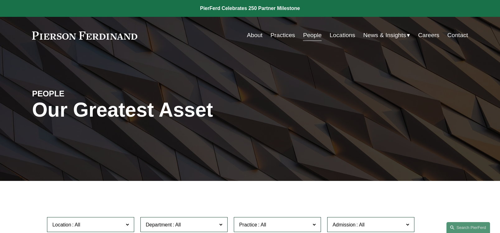 Image resolution: width=500 pixels, height=233 pixels. I want to click on a: Careers, so click(429, 35).